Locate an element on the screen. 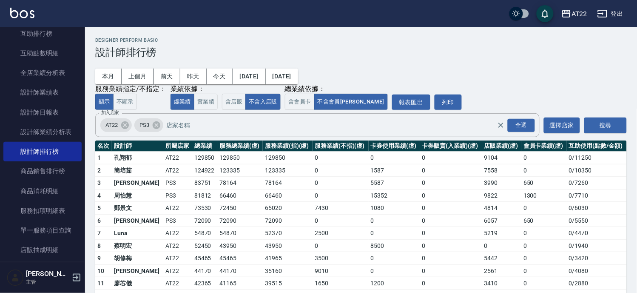 Image resolution: width=637 pixels, height=293 pixels. td: 0 / 1940 is located at coordinates (597, 245).